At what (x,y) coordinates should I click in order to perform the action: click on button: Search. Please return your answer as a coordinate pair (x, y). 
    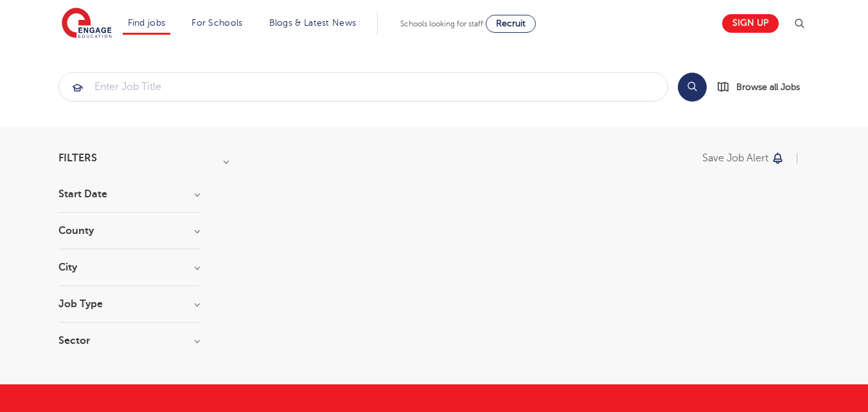
    Looking at the image, I should click on (692, 87).